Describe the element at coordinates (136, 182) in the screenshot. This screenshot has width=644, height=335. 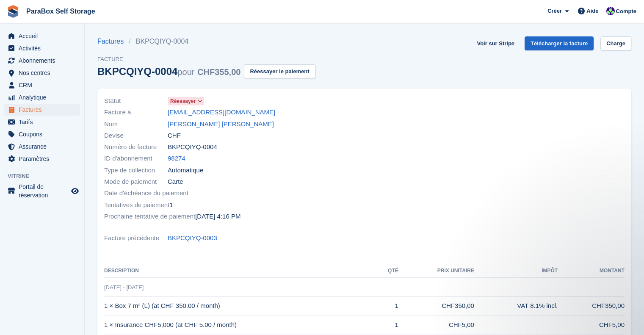
I see `span: Mode de paiement` at that location.